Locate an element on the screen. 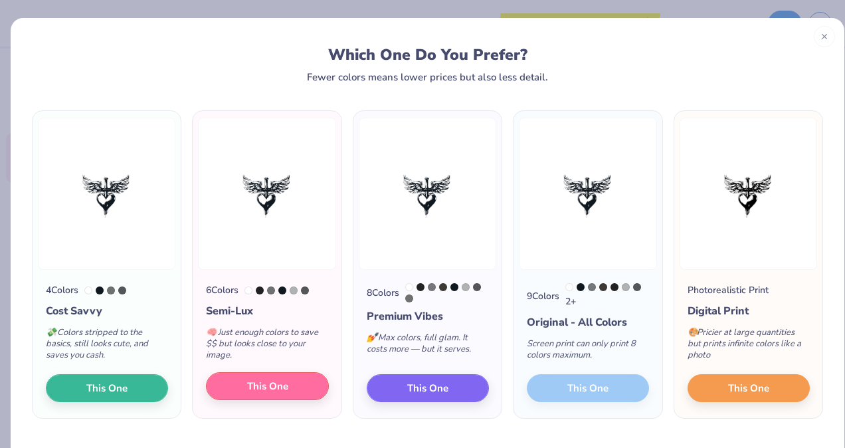 Image resolution: width=845 pixels, height=448 pixels. div: Premium Vibes is located at coordinates (428, 316).